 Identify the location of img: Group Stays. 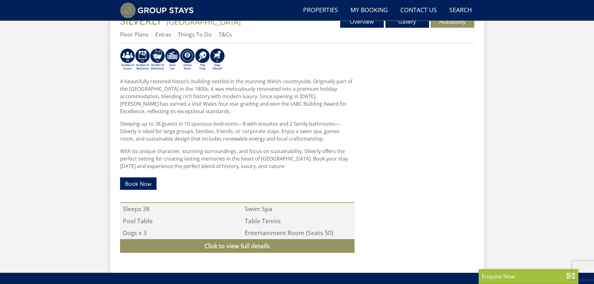
(157, 10).